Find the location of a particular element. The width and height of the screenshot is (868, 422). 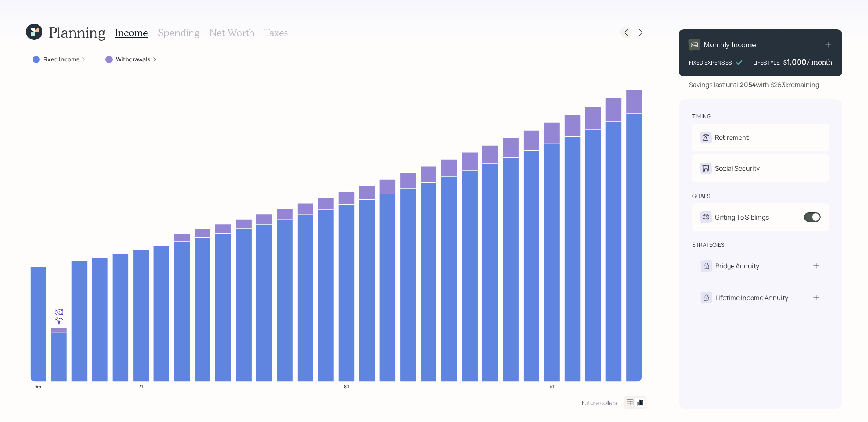

div: timing is located at coordinates (701, 116).